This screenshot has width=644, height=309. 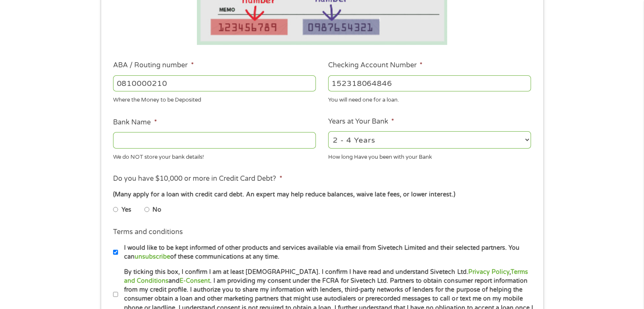 I want to click on input: 345634636, so click(x=430, y=83).